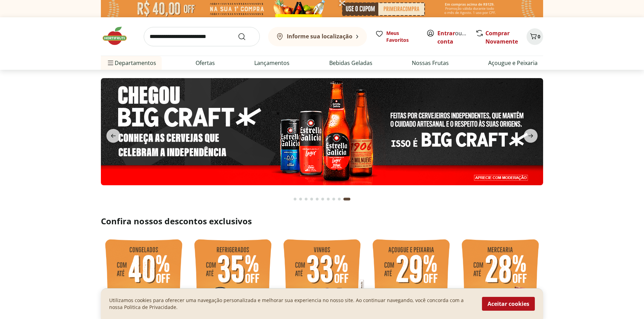 The height and width of the screenshot is (319, 644). What do you see at coordinates (539, 36) in the screenshot?
I see `span: 0` at bounding box center [539, 36].